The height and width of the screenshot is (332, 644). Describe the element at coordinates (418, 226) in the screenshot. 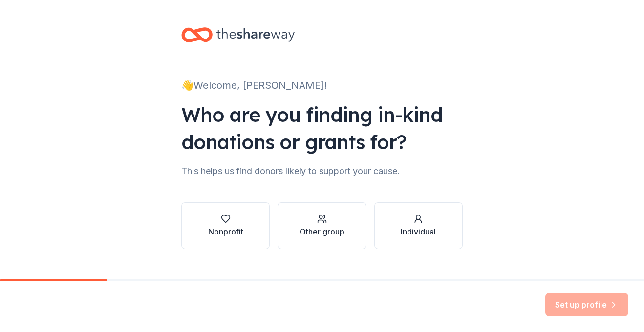

I see `button: Individual` at that location.